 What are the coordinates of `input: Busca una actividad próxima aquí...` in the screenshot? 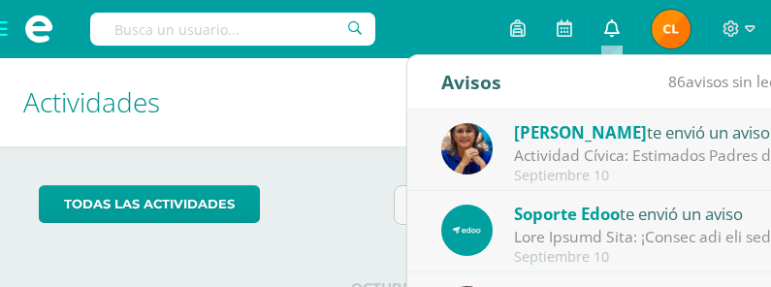 It's located at (564, 205).